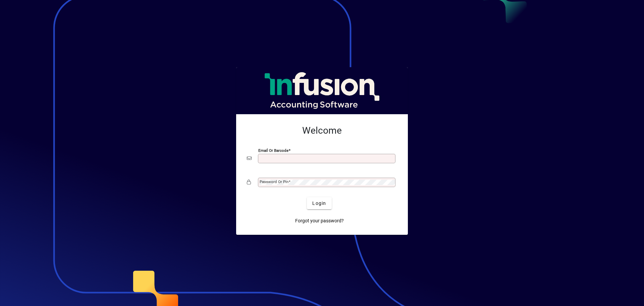  Describe the element at coordinates (319, 203) in the screenshot. I see `span: Login` at that location.